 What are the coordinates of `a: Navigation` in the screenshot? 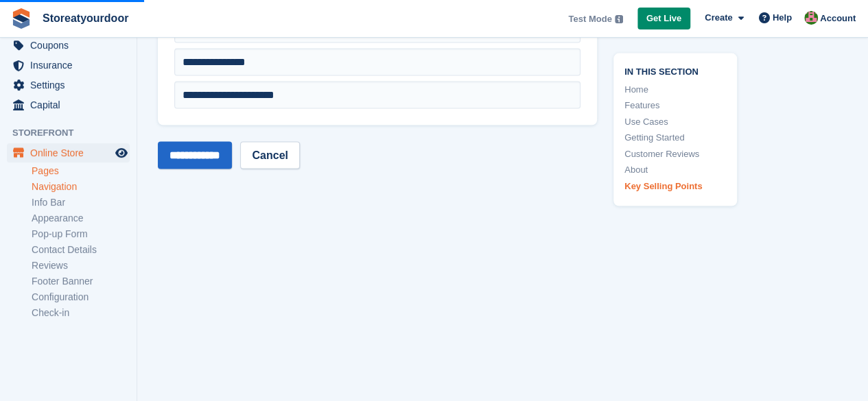 It's located at (81, 187).